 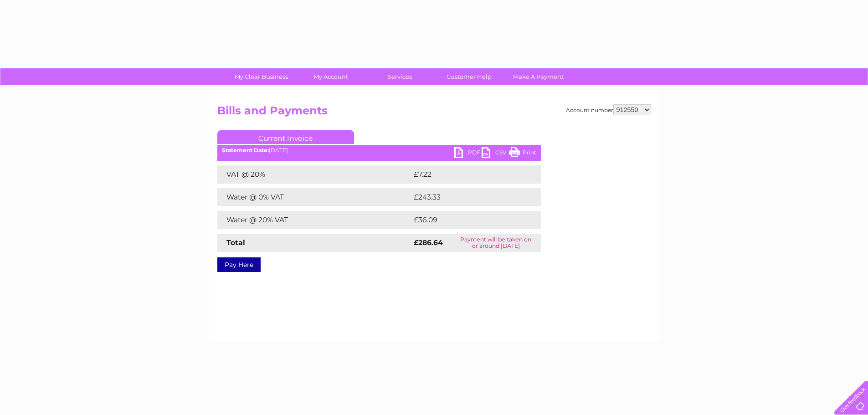 What do you see at coordinates (608, 110) in the screenshot?
I see `div: Account number` at bounding box center [608, 110].